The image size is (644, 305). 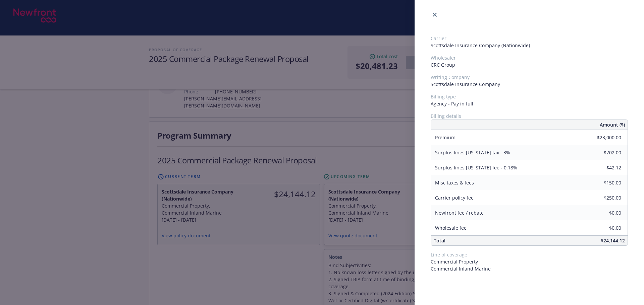 I want to click on span: Scottsdale Insurance Company, so click(x=529, y=84).